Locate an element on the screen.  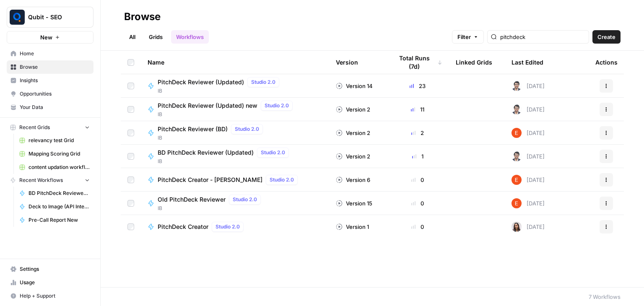
span: PitchDeck Reviewer (Updated) new is located at coordinates (207, 105).